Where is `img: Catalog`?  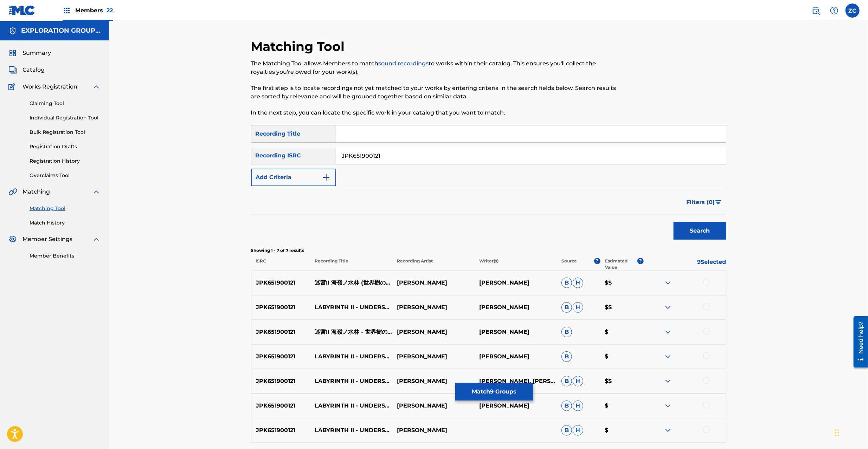
img: Catalog is located at coordinates (12, 70).